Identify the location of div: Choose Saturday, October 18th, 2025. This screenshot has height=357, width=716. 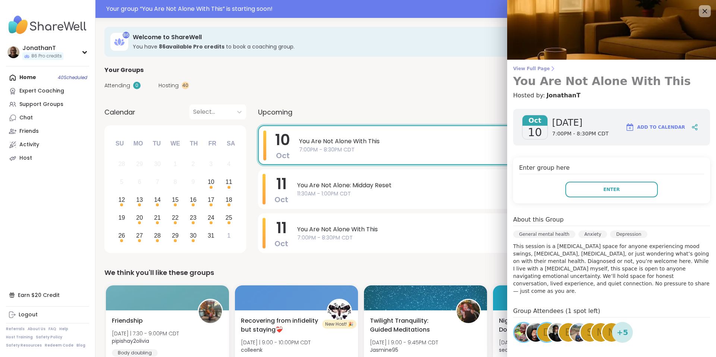
(229, 200).